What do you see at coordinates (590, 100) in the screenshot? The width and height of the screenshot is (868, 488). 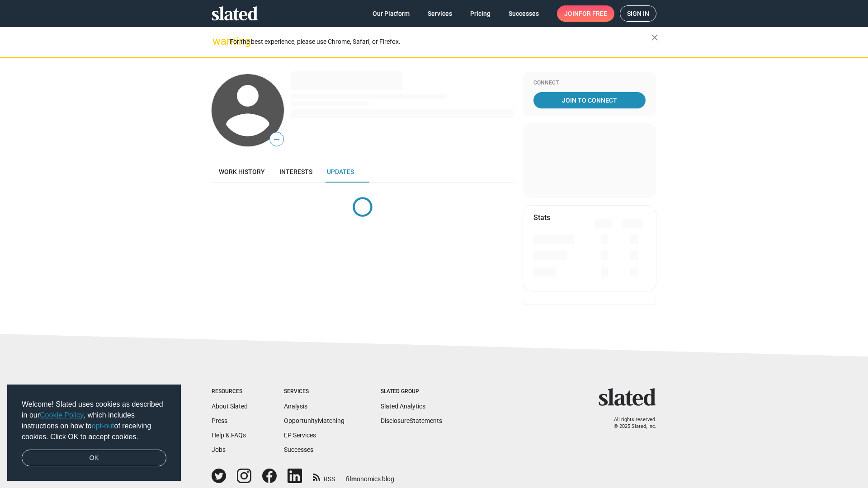 I see `a: Join To Connect` at bounding box center [590, 100].